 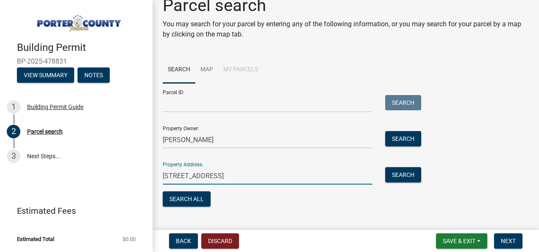 I want to click on div: 1, so click(x=14, y=107).